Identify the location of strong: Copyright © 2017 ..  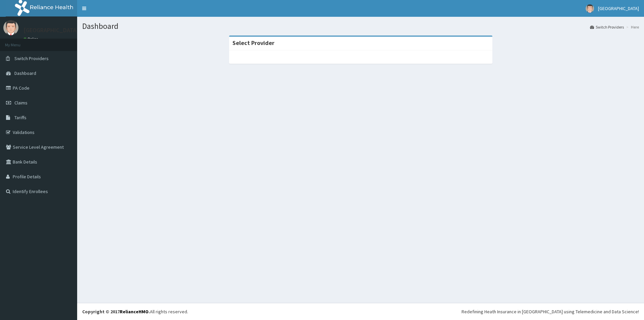
(116, 312).